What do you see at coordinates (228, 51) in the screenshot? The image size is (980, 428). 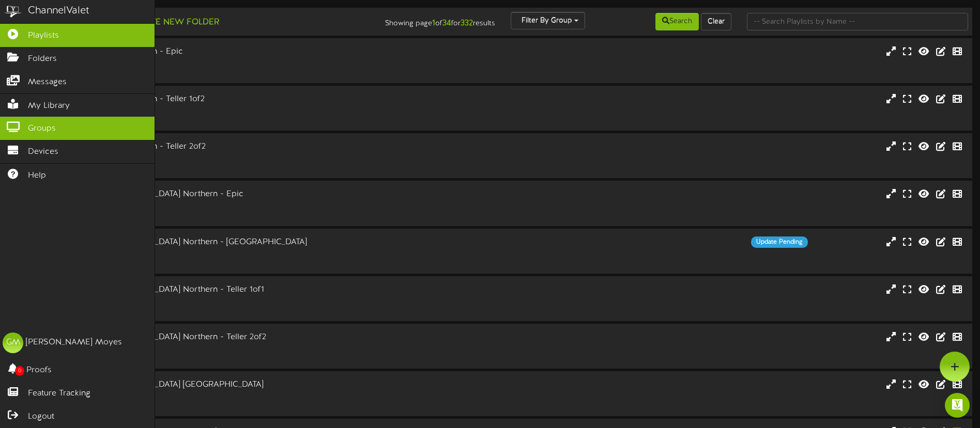 I see `div: AZ - 033 - Mesa Southern - Epic` at bounding box center [228, 51].